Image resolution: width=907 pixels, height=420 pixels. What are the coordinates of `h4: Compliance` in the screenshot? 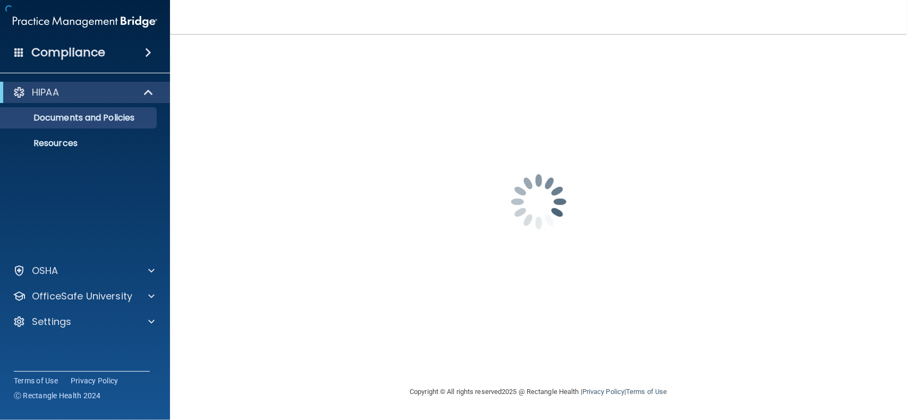 It's located at (68, 53).